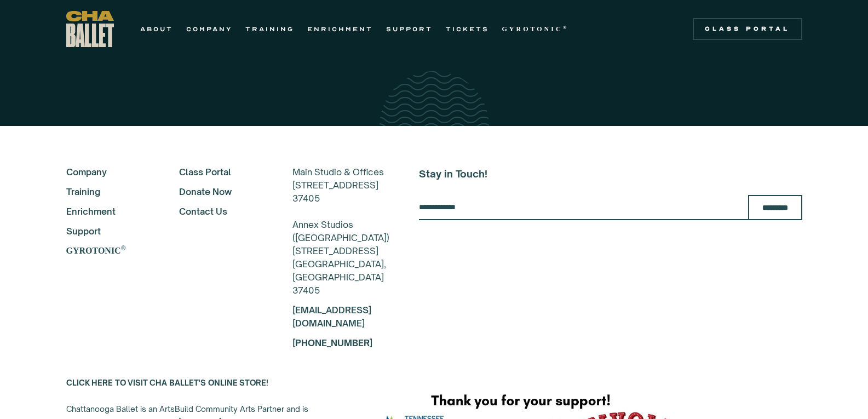 The image size is (868, 419). What do you see at coordinates (108, 231) in the screenshot?
I see `a: Support` at bounding box center [108, 231].